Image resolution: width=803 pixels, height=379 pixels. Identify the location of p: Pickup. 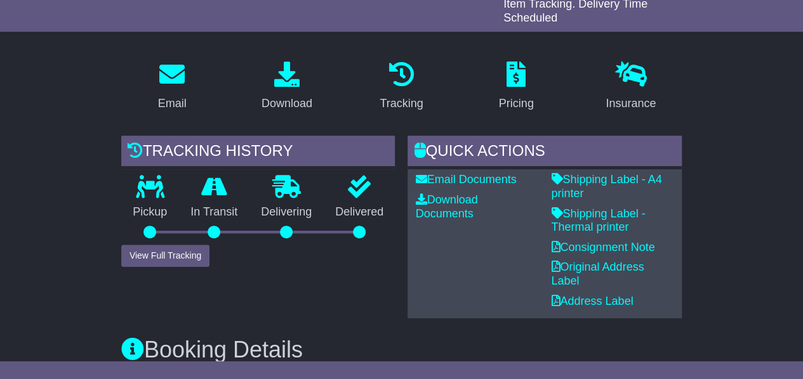
(150, 213).